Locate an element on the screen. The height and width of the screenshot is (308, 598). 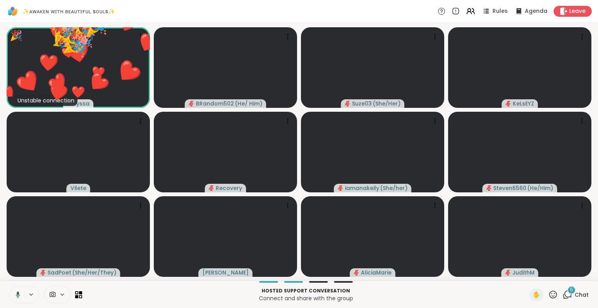
p: Hosted support conversation is located at coordinates (306, 291).